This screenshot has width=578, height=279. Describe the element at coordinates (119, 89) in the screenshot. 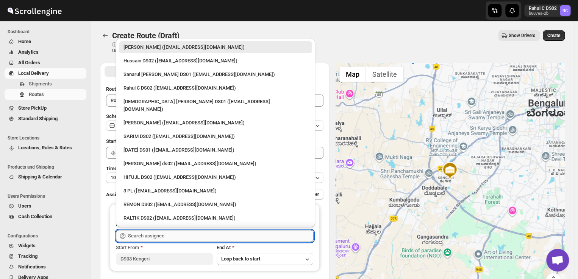

I see `span: Route Name` at that location.